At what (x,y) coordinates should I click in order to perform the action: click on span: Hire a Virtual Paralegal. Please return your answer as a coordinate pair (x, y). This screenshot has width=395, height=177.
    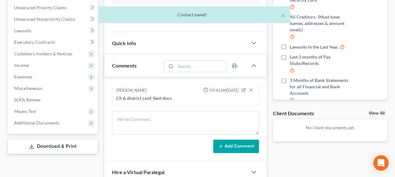
    Looking at the image, I should click on (138, 172).